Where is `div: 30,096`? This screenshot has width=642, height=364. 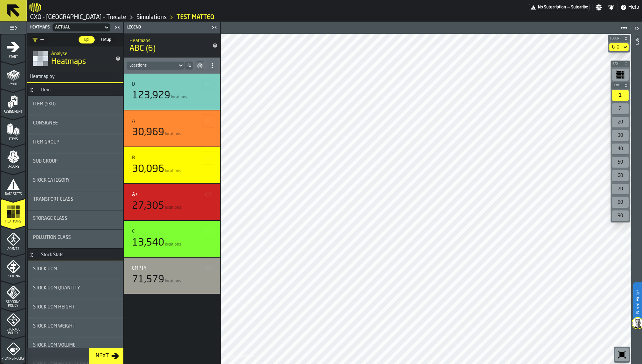 div: 30,096 is located at coordinates (148, 169).